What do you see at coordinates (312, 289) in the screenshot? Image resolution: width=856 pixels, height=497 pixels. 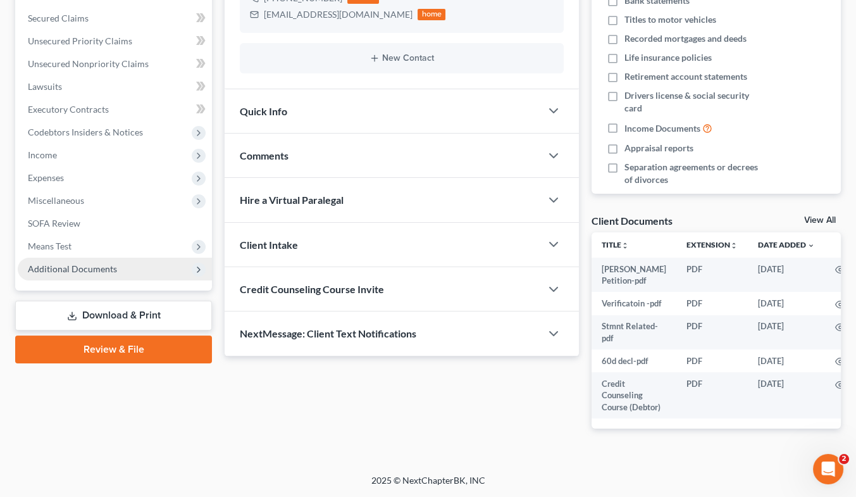 I see `span: Credit Counseling Course Invite` at bounding box center [312, 289].